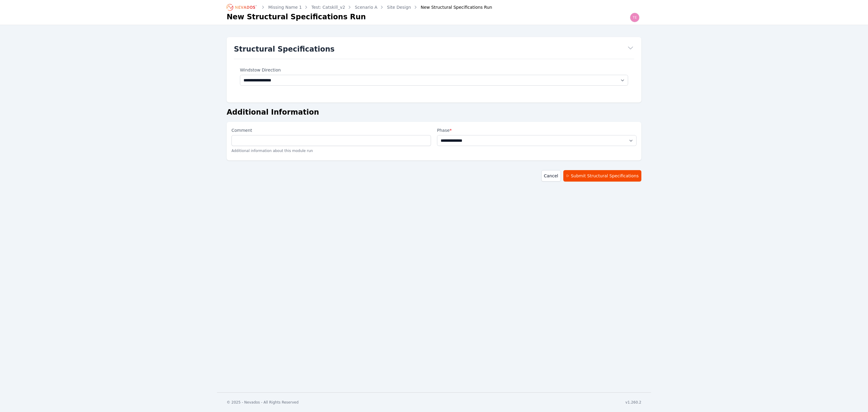 The width and height of the screenshot is (868, 412). What do you see at coordinates (328, 7) in the screenshot?
I see `a: Test: Catskill_v2` at bounding box center [328, 7].